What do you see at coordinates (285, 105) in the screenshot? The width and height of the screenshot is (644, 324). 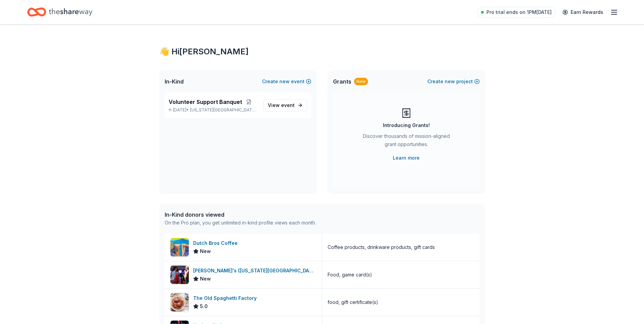 I see `a: View event` at bounding box center [285, 105].